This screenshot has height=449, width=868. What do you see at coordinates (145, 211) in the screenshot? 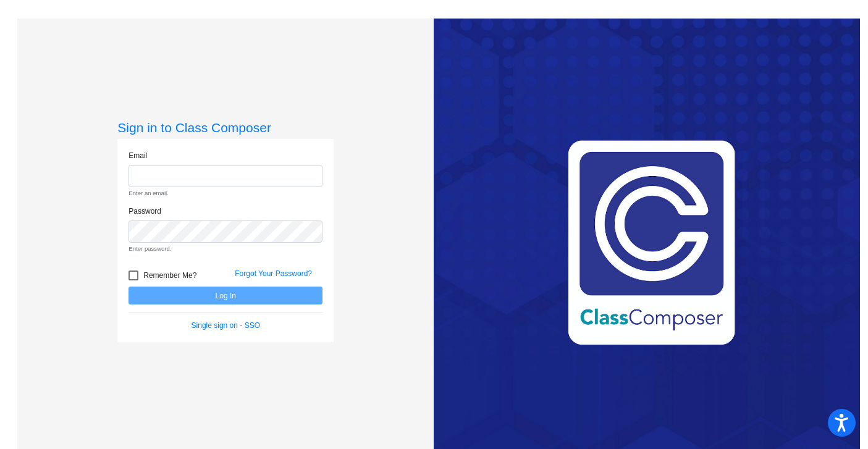
I see `label: Password` at bounding box center [145, 211].